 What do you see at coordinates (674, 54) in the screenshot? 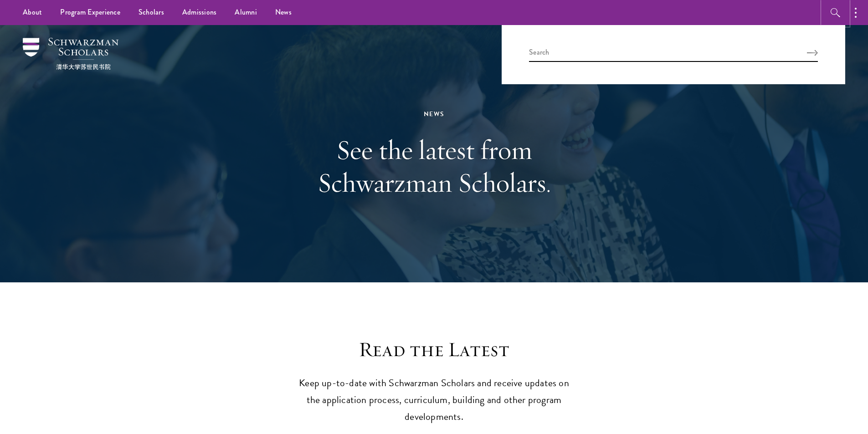
I see `input: Search` at bounding box center [674, 54].